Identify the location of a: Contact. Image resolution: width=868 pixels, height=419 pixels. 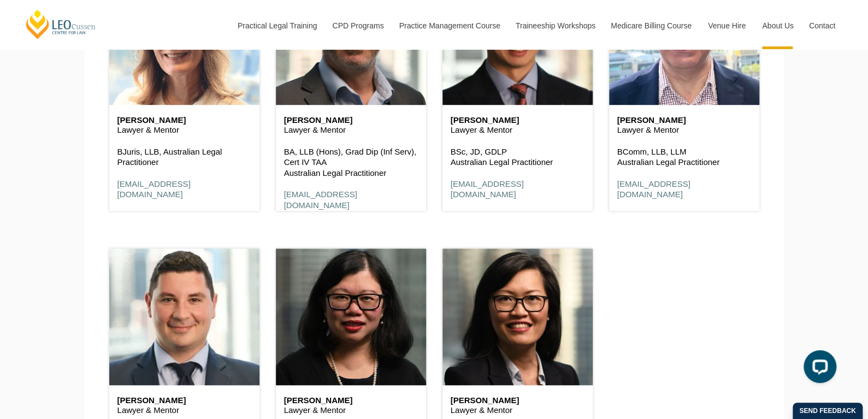
(822, 26).